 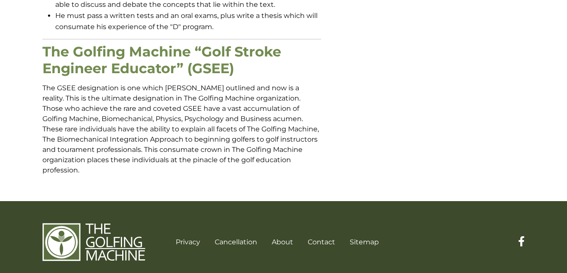 What do you see at coordinates (94, 242) in the screenshot?
I see `img: The Golfing Machine` at bounding box center [94, 242].